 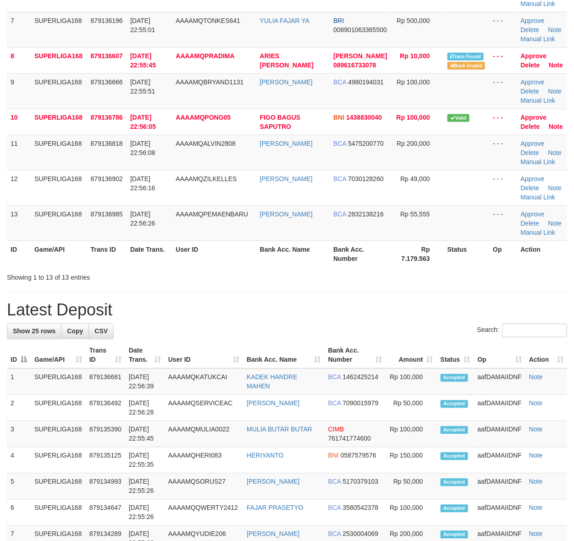 What do you see at coordinates (203, 512) in the screenshot?
I see `td: AAAAMQQWERTY2412` at bounding box center [203, 512].